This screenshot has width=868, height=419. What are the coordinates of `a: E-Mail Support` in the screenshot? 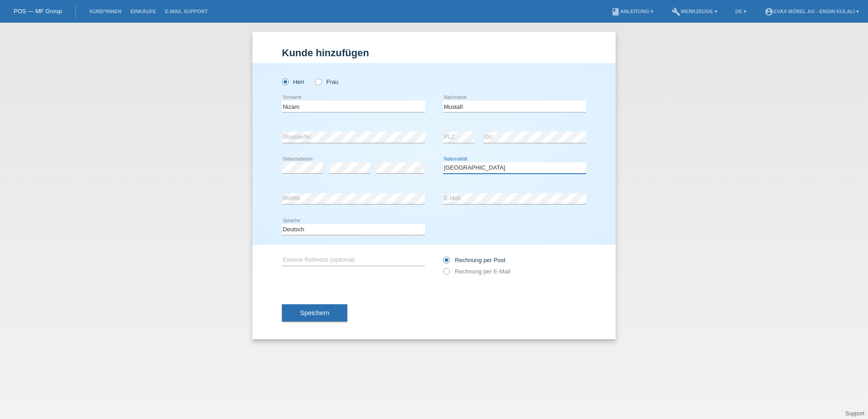 It's located at (186, 11).